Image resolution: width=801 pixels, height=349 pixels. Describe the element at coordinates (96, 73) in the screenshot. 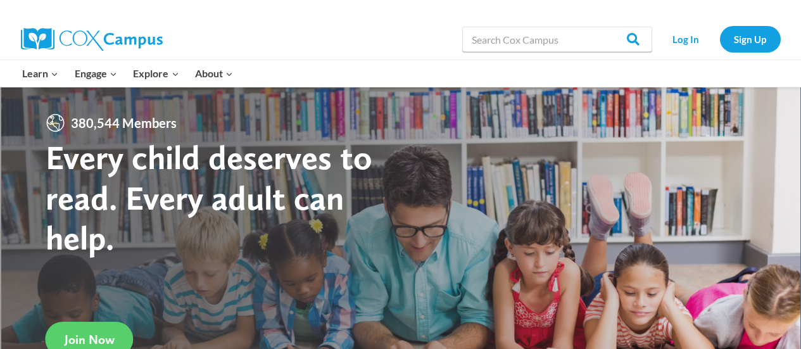

I see `span: Engage` at that location.